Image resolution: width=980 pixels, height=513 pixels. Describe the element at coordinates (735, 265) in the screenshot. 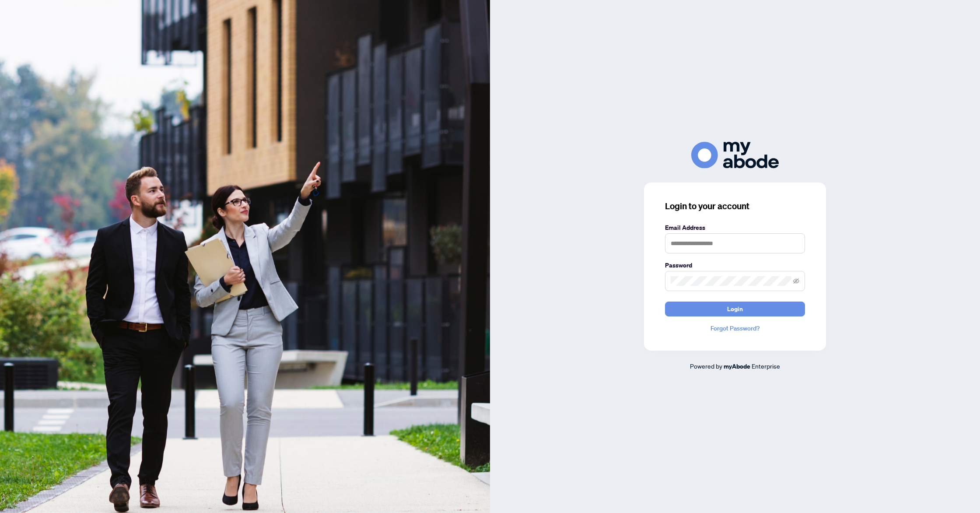

I see `label: Password` at that location.